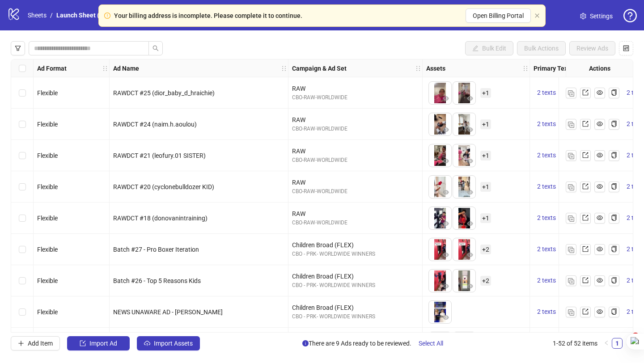 The height and width of the screenshot is (363, 644). Describe the element at coordinates (17, 48) in the screenshot. I see `span: filter` at that location.